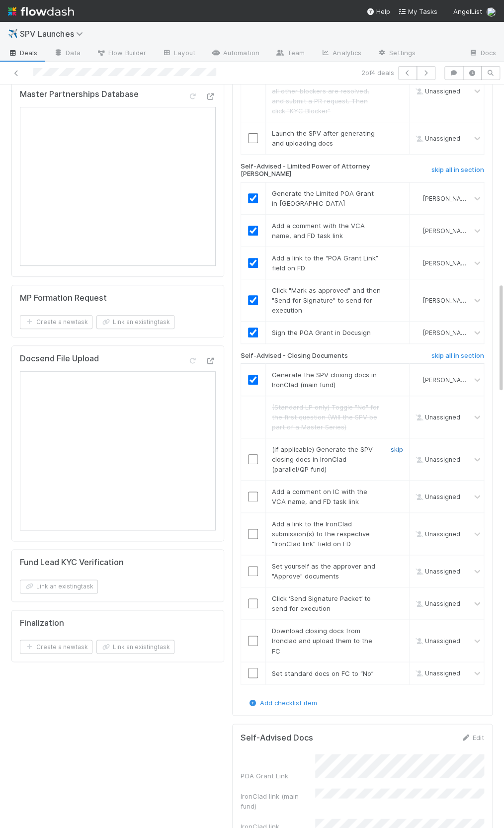 The height and width of the screenshot is (828, 504). I want to click on span: Sign the POA Grant in Docusign, so click(321, 332).